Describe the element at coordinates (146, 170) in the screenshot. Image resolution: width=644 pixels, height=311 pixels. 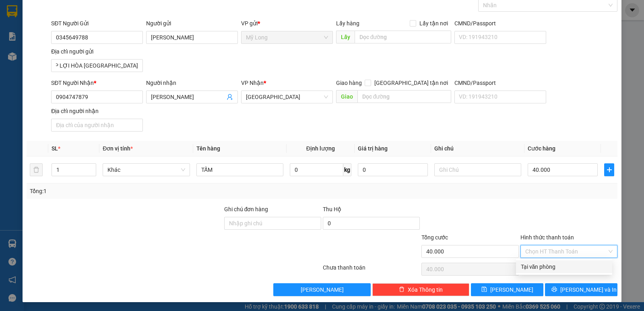
I see `span: Khác` at that location.